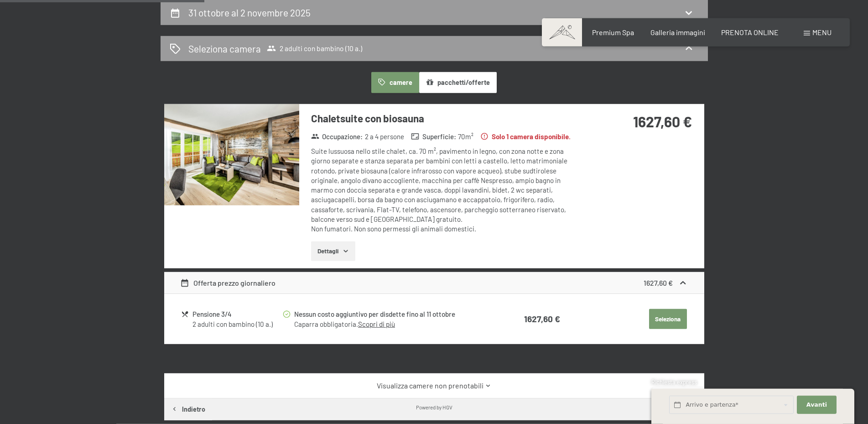  Describe the element at coordinates (678, 32) in the screenshot. I see `span: Galleria immagini` at that location.